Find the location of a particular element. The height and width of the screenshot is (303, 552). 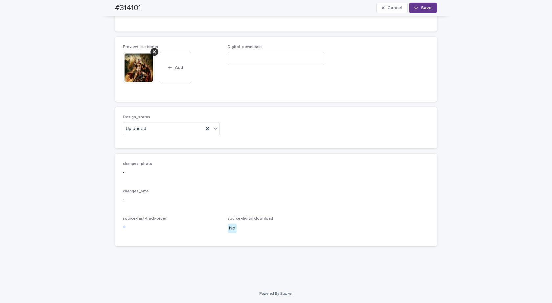

span: Cancel is located at coordinates (395, 8).